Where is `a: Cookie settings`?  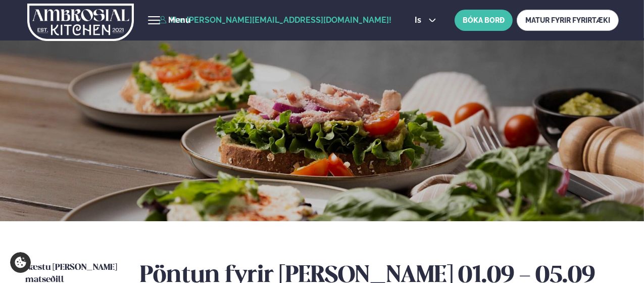
a: Cookie settings is located at coordinates (20, 262).